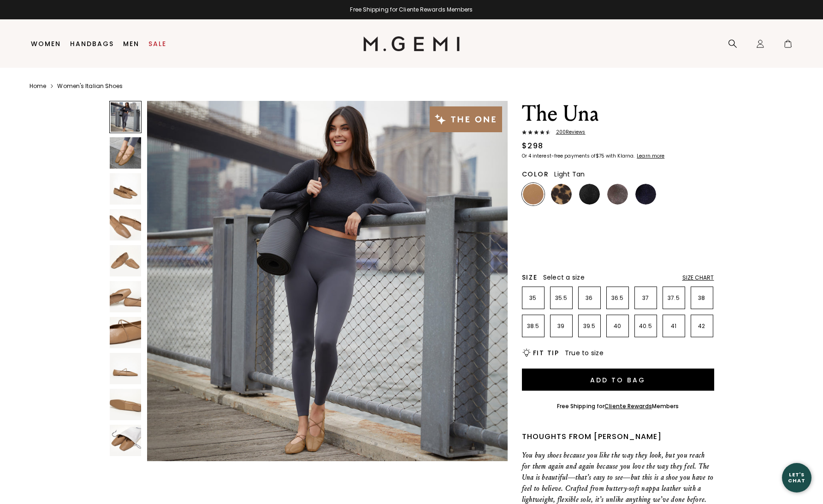 The image size is (823, 504). What do you see at coordinates (650, 156) in the screenshot?
I see `klarna-placement-style-cta: Learn more` at bounding box center [650, 156].